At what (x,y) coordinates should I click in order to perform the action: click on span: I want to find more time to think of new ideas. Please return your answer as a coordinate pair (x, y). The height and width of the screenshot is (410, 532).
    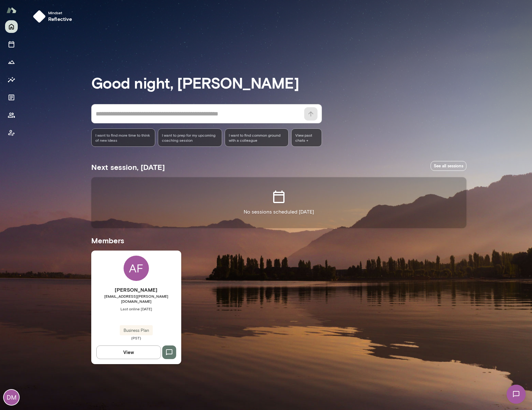
    Looking at the image, I should click on (123, 138).